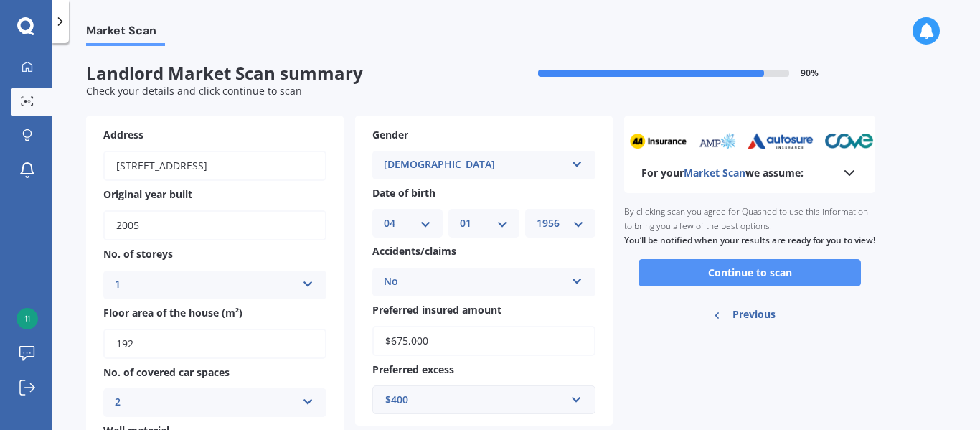  Describe the element at coordinates (390, 134) in the screenshot. I see `span: Gender` at that location.